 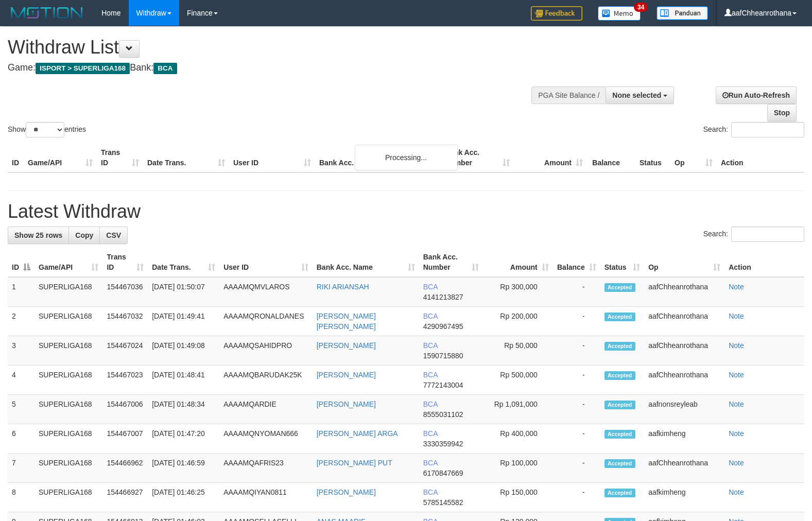 What do you see at coordinates (518, 468) in the screenshot?
I see `td: Rp 100,000` at bounding box center [518, 468].